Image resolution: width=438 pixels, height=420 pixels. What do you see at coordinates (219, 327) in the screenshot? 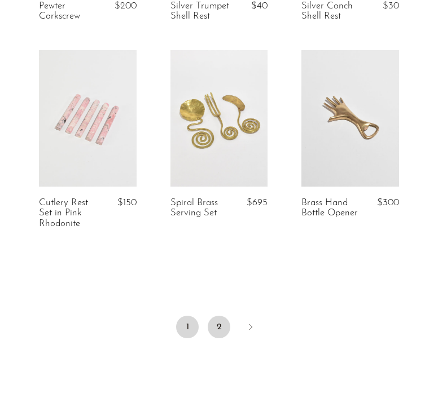
I see `a: 2` at bounding box center [219, 327].